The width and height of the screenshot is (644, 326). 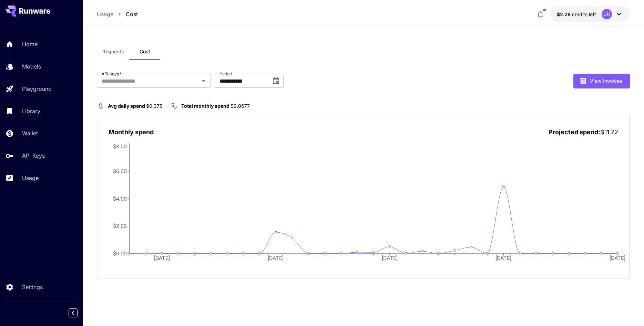 What do you see at coordinates (37, 88) in the screenshot?
I see `p: Playground` at bounding box center [37, 88].